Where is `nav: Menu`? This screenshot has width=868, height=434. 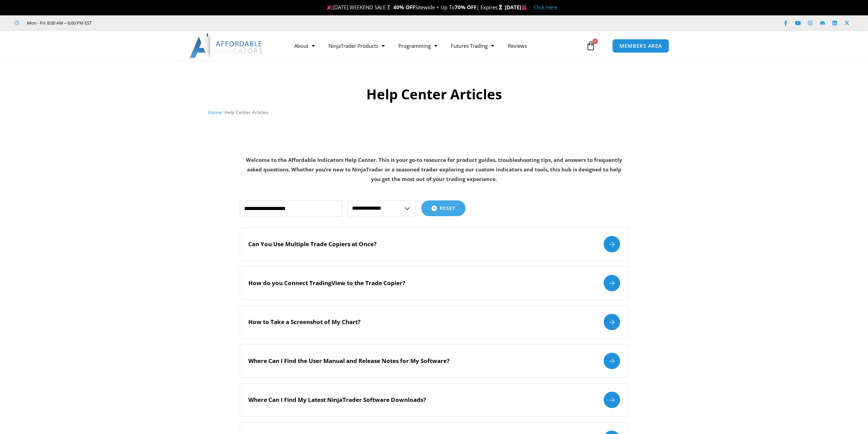 nav: Menu is located at coordinates (435, 46).